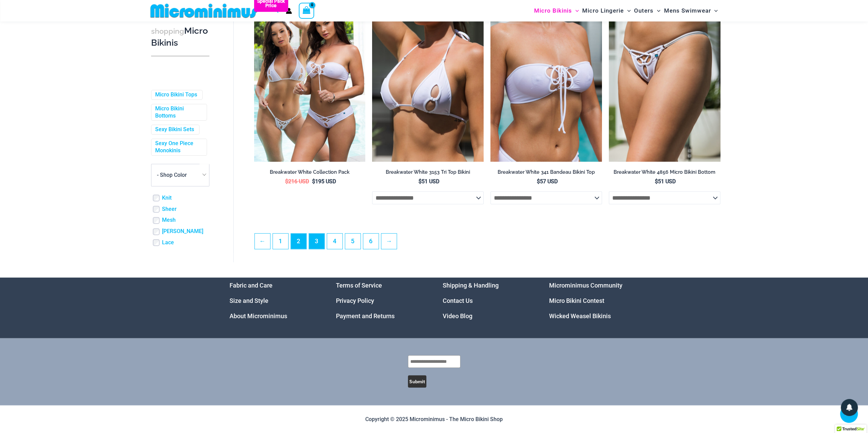  Describe the element at coordinates (274, 301) in the screenshot. I see `aside: Footer Widget 1` at that location.